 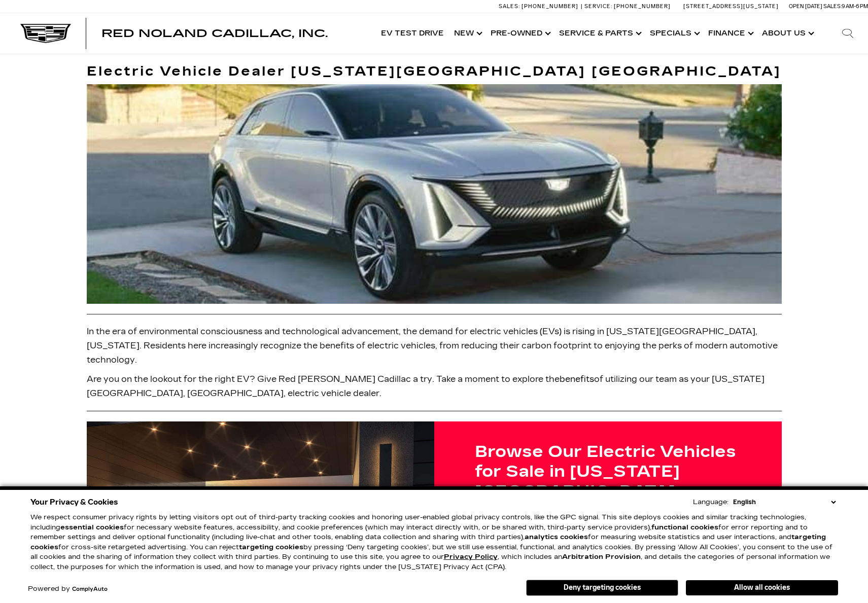 What do you see at coordinates (74, 502) in the screenshot?
I see `span: Your Privacy & Cookies` at bounding box center [74, 502].